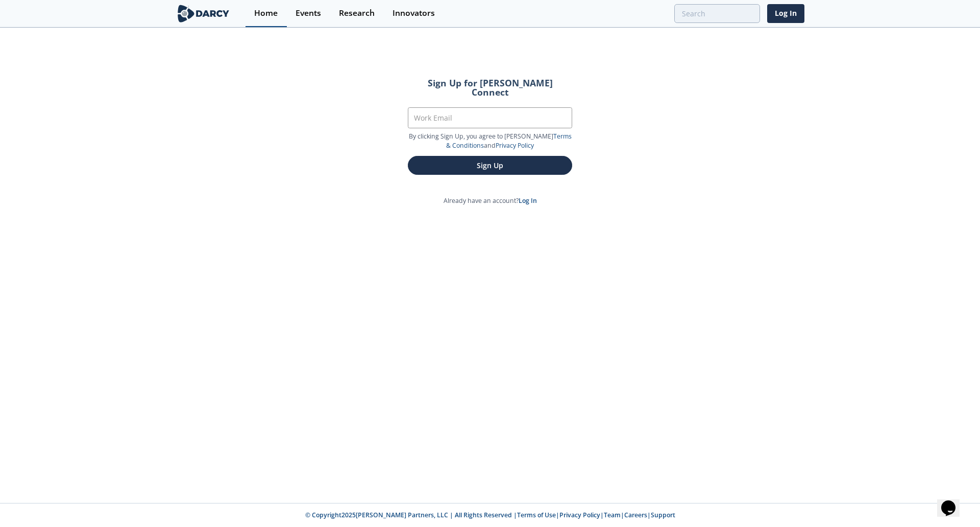 The image size is (980, 527). I want to click on a: Terms & Conditions, so click(509, 141).